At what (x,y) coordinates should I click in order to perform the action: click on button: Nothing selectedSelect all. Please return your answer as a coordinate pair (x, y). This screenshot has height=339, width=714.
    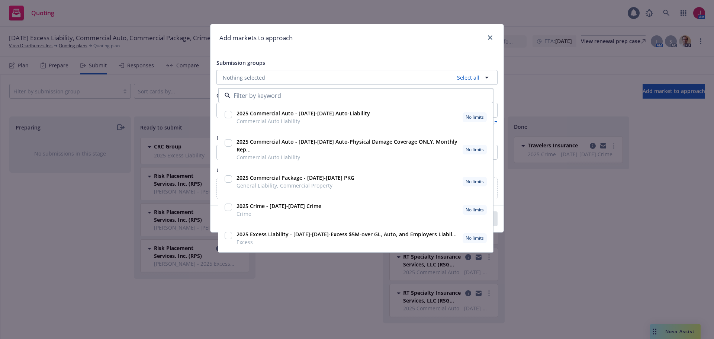
    Looking at the image, I should click on (357, 77).